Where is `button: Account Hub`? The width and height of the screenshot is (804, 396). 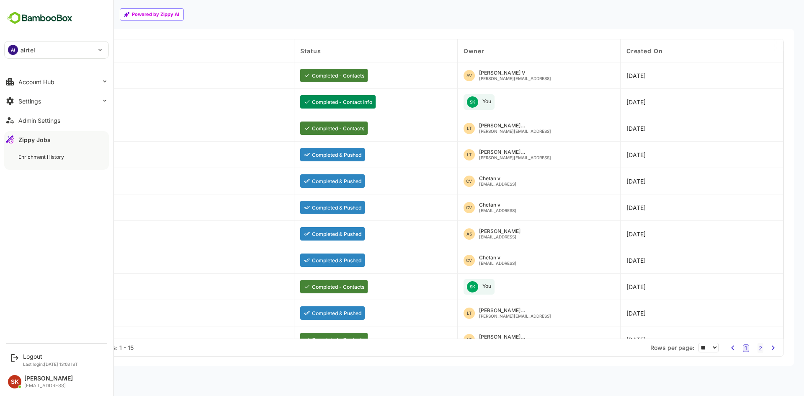
button: Account Hub is located at coordinates (57, 82).